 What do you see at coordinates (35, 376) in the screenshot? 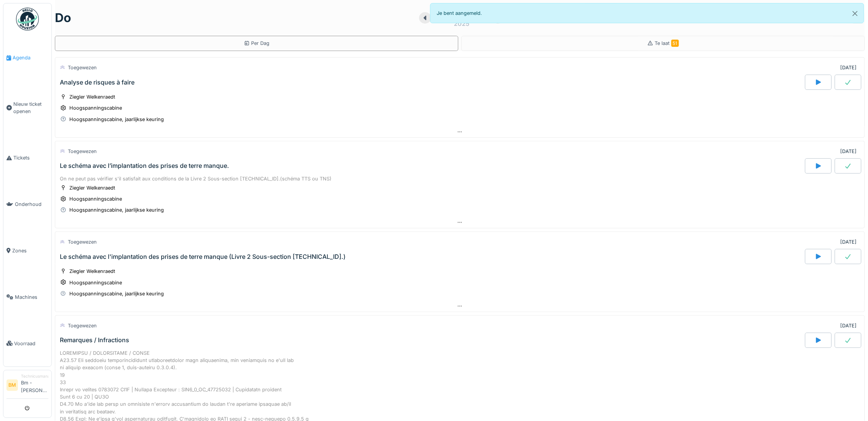
I see `div: Technicusmanager` at bounding box center [35, 376].